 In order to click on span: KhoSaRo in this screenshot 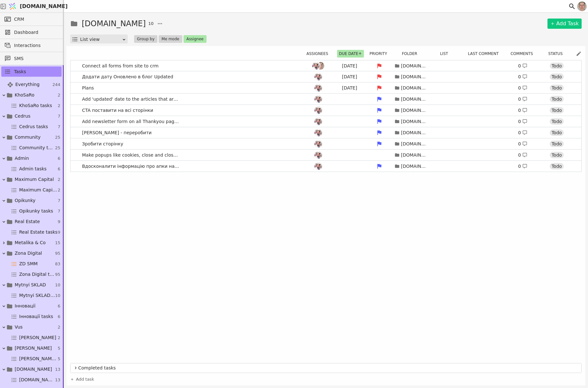, I will do `click(25, 95)`.